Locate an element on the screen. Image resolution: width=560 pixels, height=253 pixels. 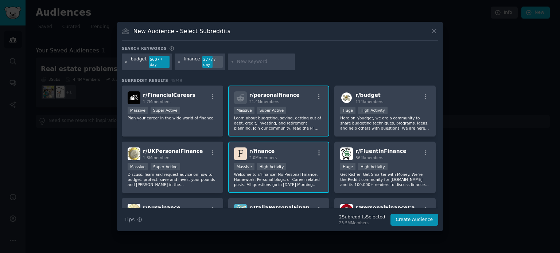
span: 114k members is located at coordinates (369, 102).